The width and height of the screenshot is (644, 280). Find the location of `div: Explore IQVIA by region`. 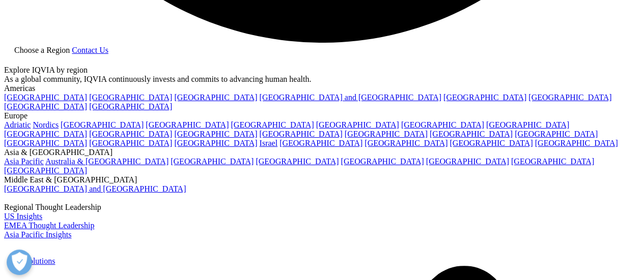

div: Explore IQVIA by region is located at coordinates (322, 70).